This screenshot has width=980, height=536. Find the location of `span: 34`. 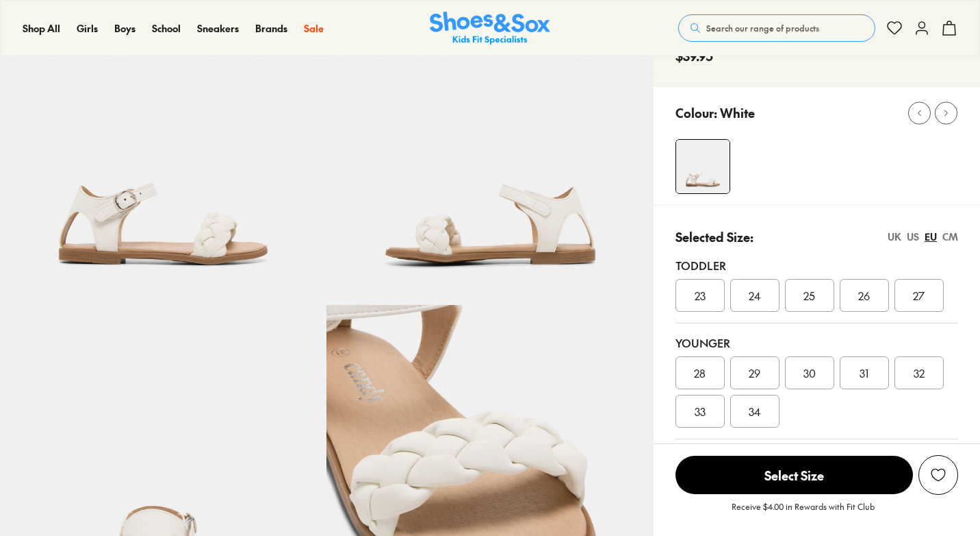

span: 34 is located at coordinates (755, 411).